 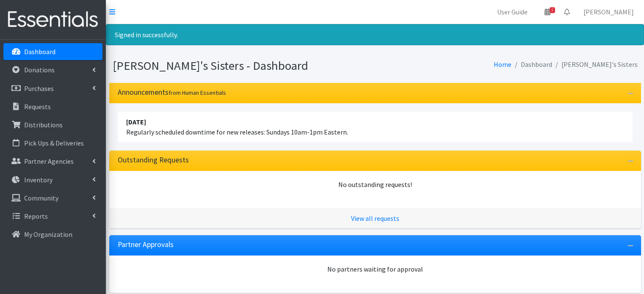 I want to click on small: from Human Essentials, so click(x=197, y=93).